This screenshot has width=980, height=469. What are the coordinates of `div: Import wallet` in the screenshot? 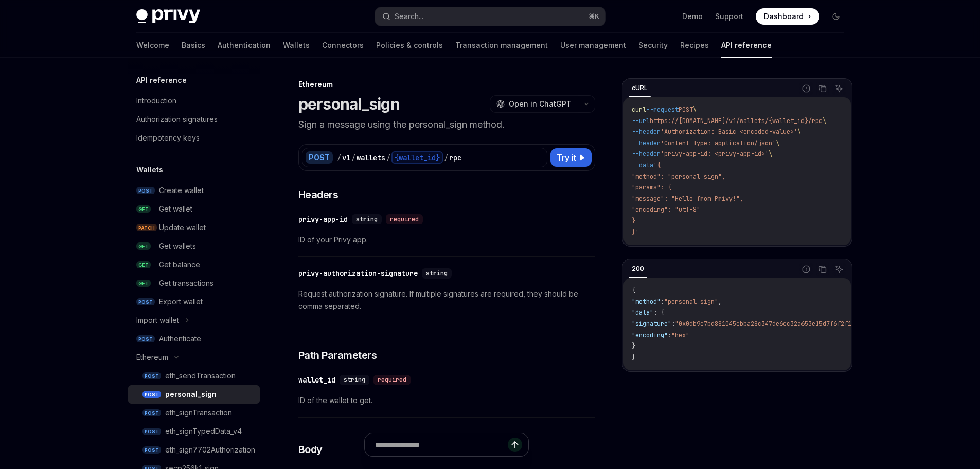 It's located at (158, 320).